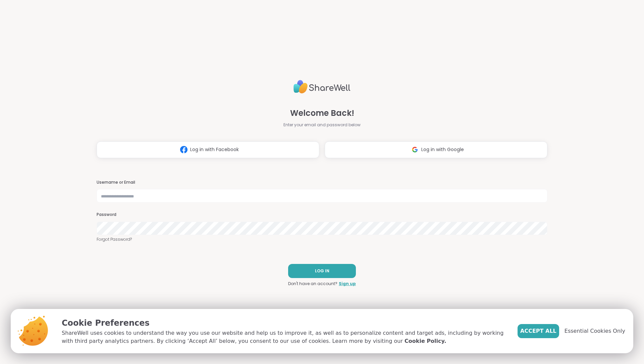  What do you see at coordinates (322, 214) in the screenshot?
I see `h3: Password` at bounding box center [322, 214].